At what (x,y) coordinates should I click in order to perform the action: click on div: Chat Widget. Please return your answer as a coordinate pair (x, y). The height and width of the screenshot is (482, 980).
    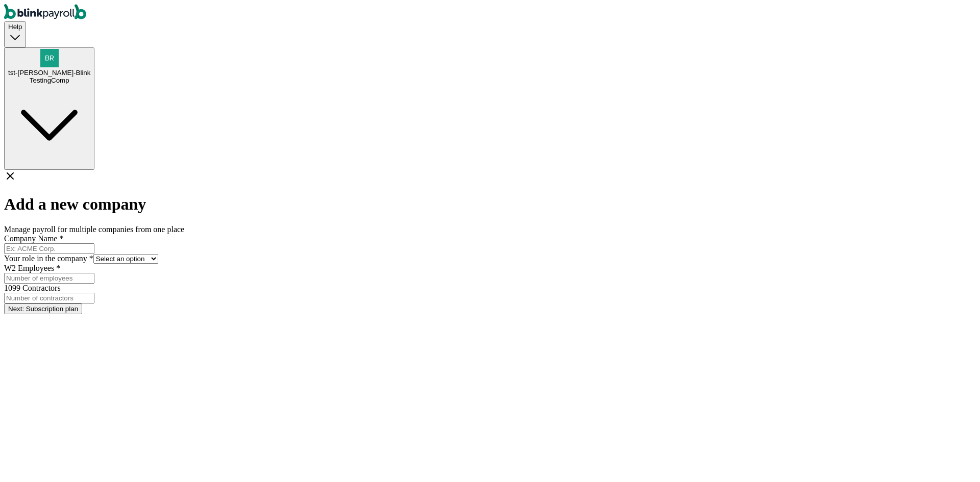
    Looking at the image, I should click on (894, 427).